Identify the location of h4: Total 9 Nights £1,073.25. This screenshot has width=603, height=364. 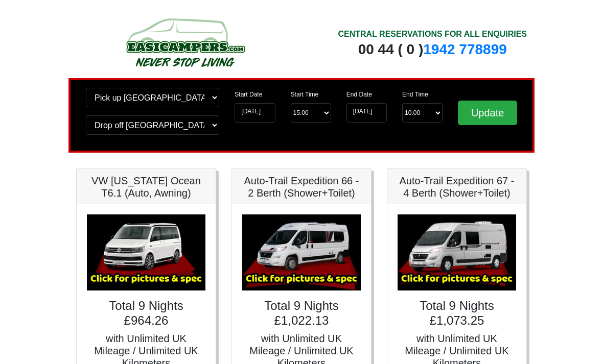
(457, 314).